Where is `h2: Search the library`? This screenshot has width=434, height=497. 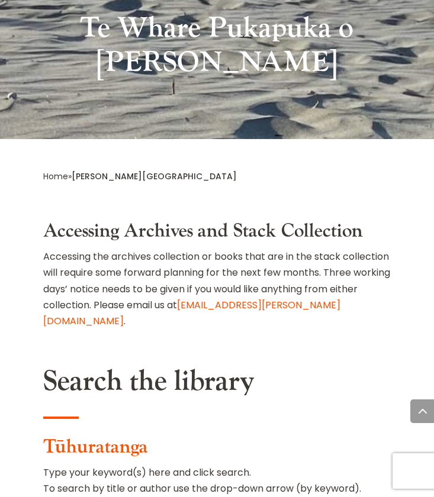
h2: Search the library is located at coordinates (216, 384).